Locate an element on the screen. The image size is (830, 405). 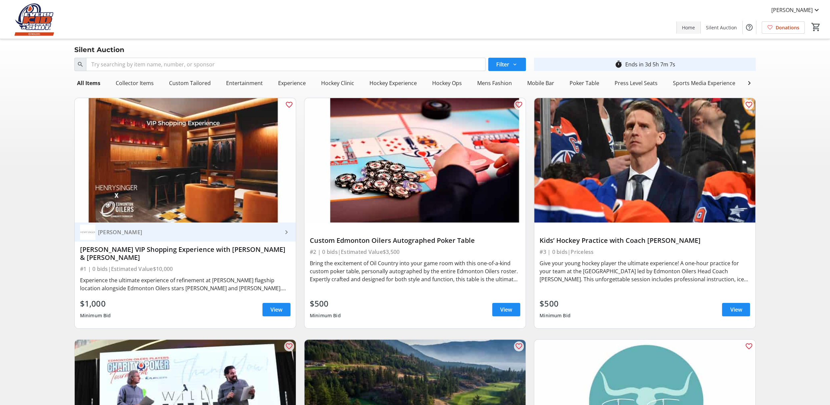
div: Custom Tailored is located at coordinates (190, 83).